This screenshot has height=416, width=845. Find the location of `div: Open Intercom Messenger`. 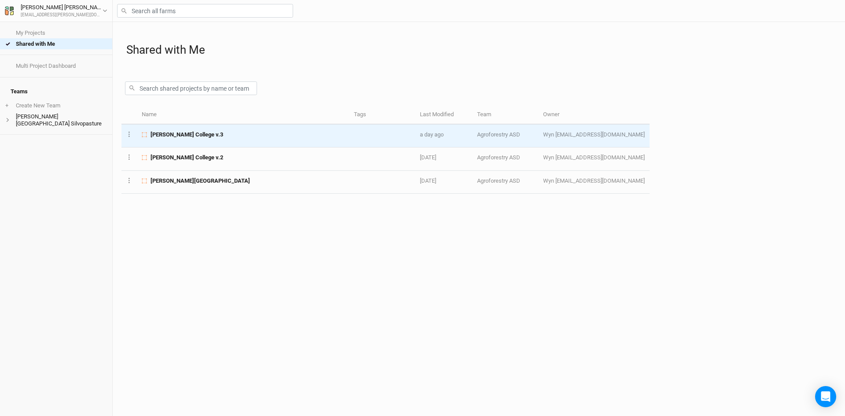

div: Open Intercom Messenger is located at coordinates (825, 396).